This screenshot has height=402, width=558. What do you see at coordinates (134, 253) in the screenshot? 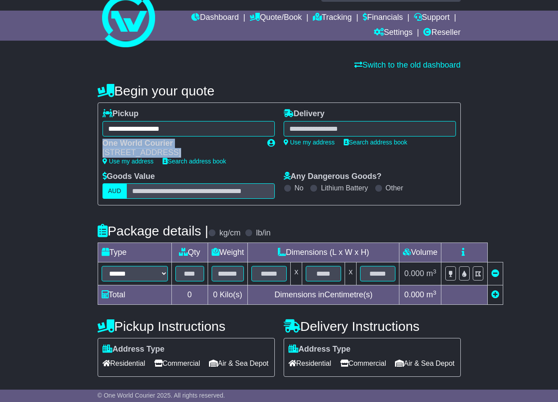
I see `td: Type` at bounding box center [134, 253].